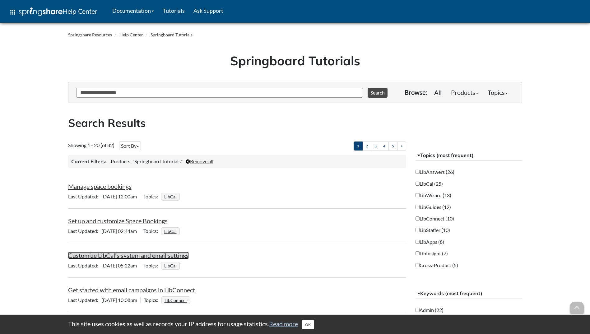  Describe the element at coordinates (393, 146) in the screenshot. I see `a: 5` at that location.